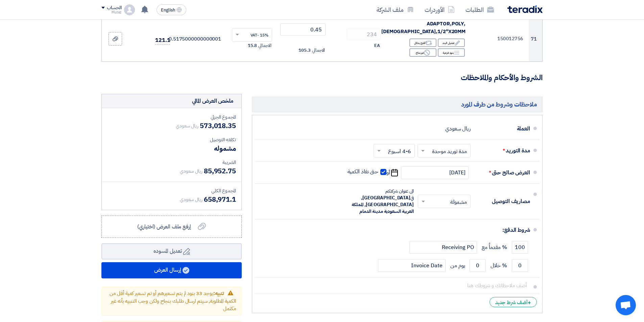  Describe the element at coordinates (168, 10) in the screenshot. I see `span: English` at that location.